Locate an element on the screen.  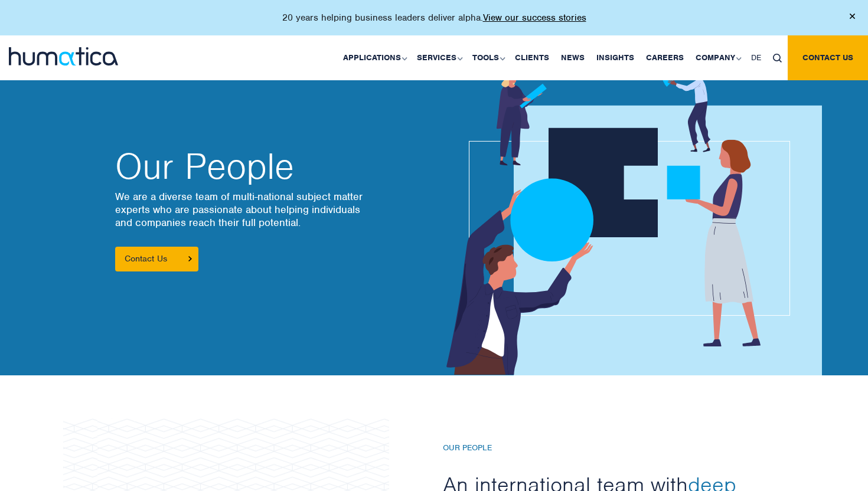
img: about_banner1 is located at coordinates (618, 219).